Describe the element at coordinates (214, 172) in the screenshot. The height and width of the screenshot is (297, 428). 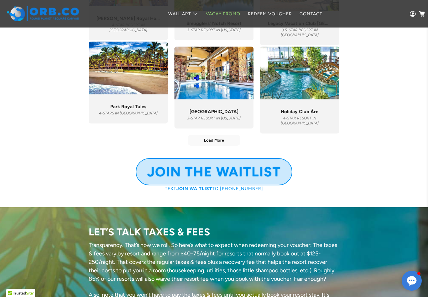
I see `a: JOIN THE WAITLIST` at that location.